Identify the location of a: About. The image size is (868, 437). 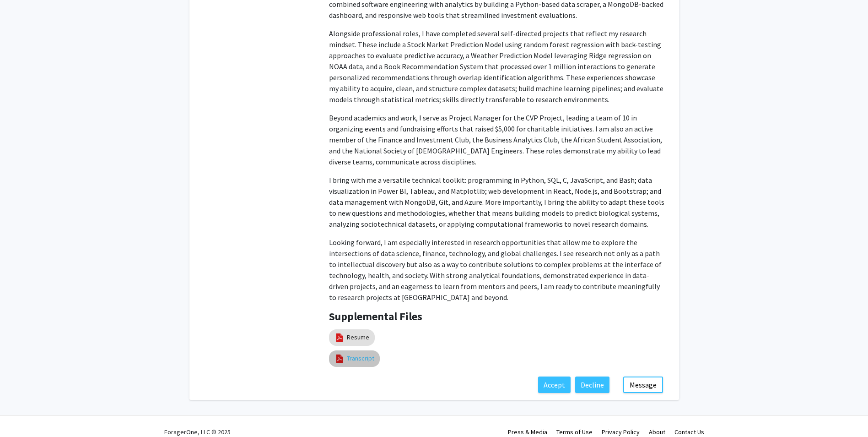
(657, 432).